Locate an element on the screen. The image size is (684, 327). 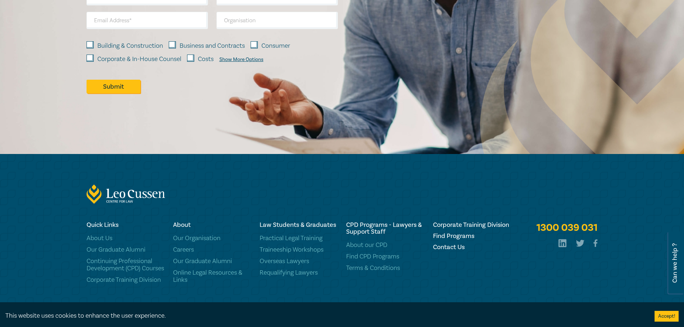
a: About Us is located at coordinates (125, 239).